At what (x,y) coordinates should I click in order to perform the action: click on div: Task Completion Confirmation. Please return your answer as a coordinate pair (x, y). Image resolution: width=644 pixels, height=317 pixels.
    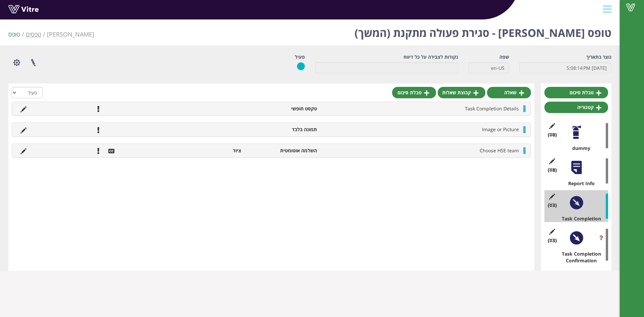
    Looking at the image, I should click on (578, 257).